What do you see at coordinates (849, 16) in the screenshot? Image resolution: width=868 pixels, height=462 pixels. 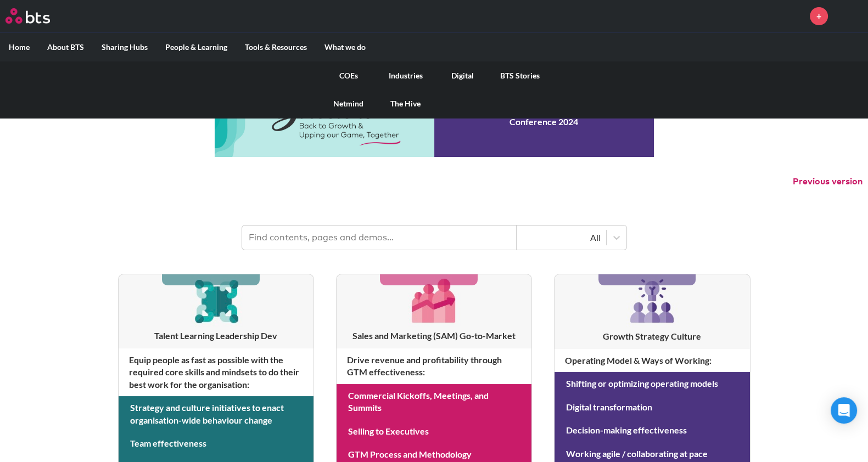 I see `img: Emily Steigerwald` at bounding box center [849, 16].